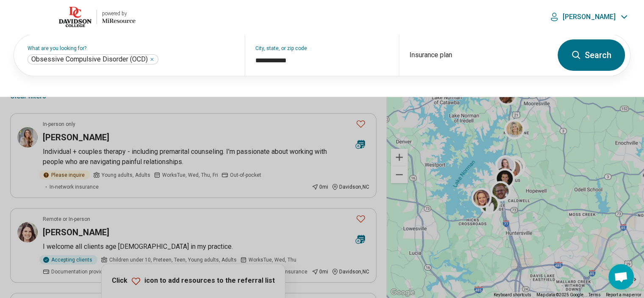 This screenshot has width=644, height=298. What do you see at coordinates (131, 48) in the screenshot?
I see `label: What are you looking for?` at bounding box center [131, 48].